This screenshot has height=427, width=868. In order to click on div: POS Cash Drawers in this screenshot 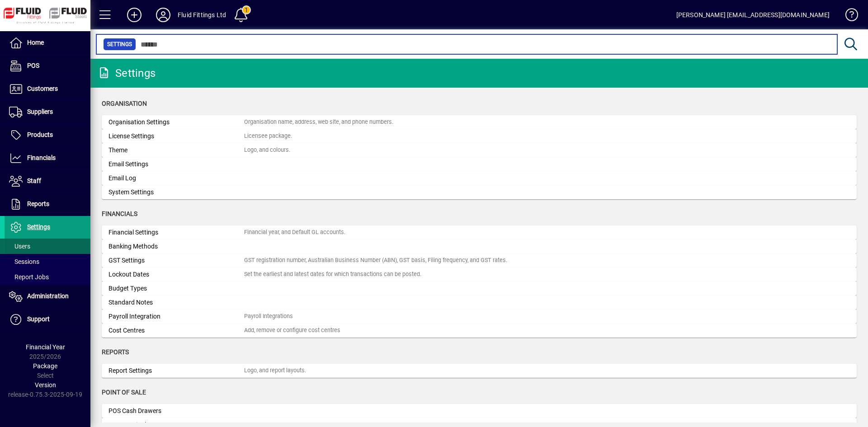, I will do `click(176, 411)`.